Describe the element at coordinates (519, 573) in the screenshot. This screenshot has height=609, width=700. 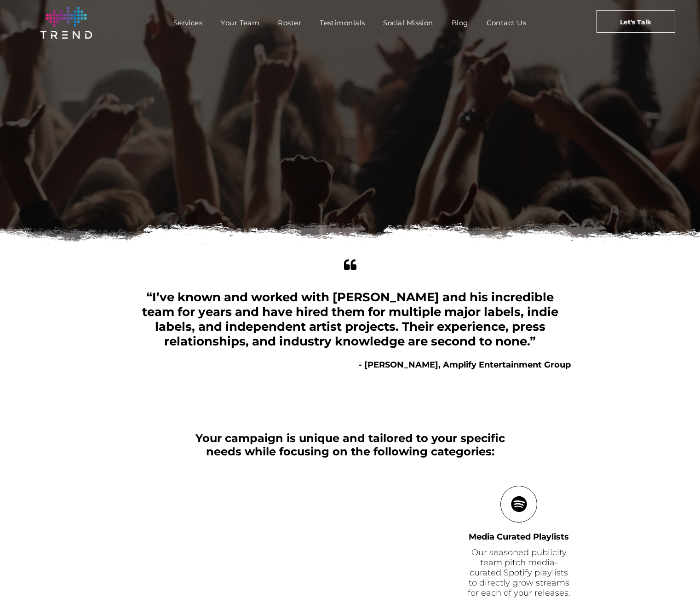
I see `span: Our seasoned publicity team pitch media-curated Spotify playlists to directly grow streams for ea...` at that location.